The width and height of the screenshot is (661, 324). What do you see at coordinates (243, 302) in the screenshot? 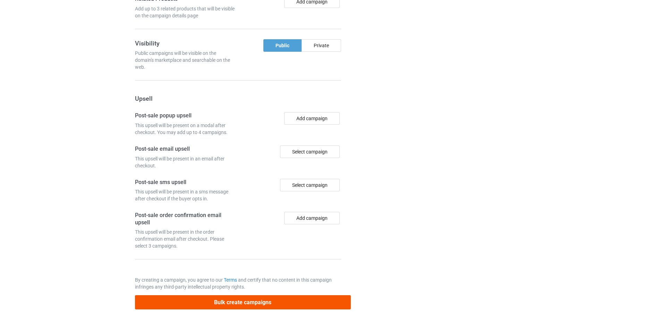
I see `button: Bulk create campaigns` at bounding box center [243, 302].